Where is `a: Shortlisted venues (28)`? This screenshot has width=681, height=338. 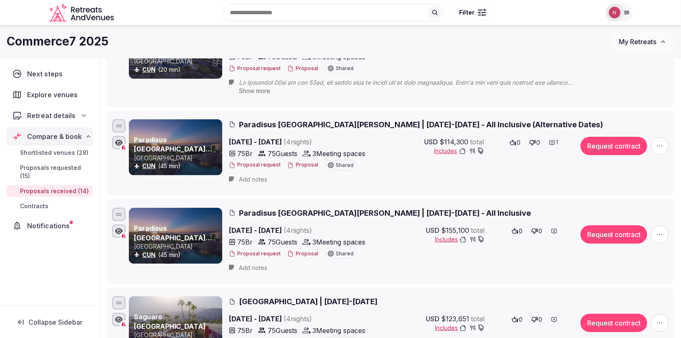 a: Shortlisted venues (28) is located at coordinates (50, 153).